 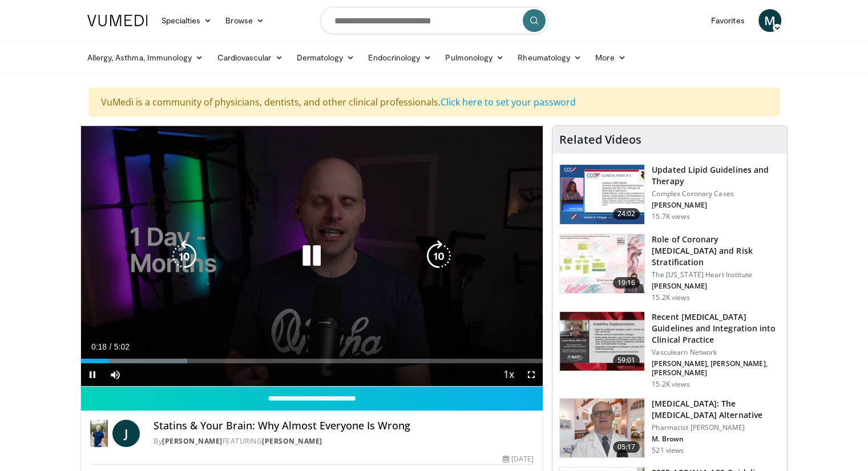 What do you see at coordinates (602, 342) in the screenshot?
I see `img: 87825f19-cf4c-4b91-bba1-ce218758c6bb.150x105_q85_crop-smart_upscale.jpg` at bounding box center [602, 342].